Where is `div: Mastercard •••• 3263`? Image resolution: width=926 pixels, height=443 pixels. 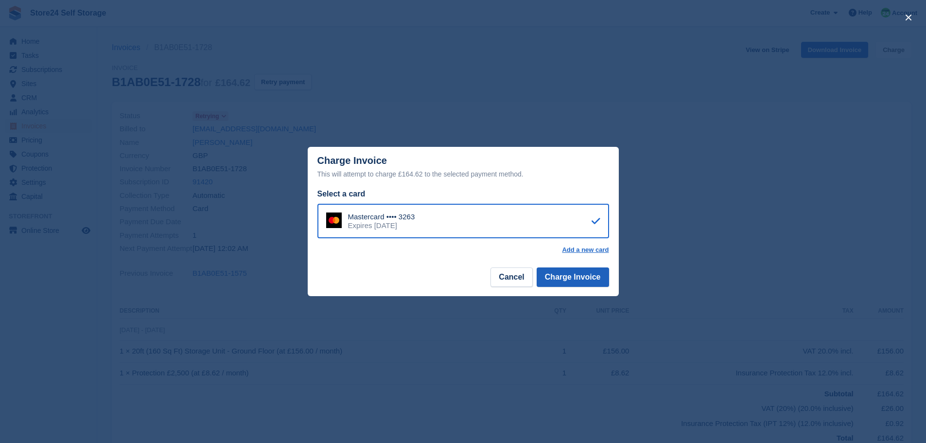 div: Mastercard •••• 3263 is located at coordinates (381, 217).